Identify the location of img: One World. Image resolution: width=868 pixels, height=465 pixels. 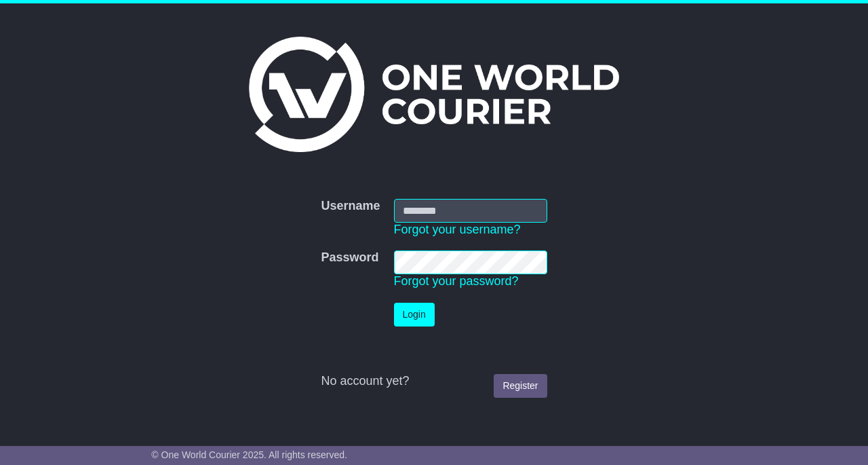
(434, 94).